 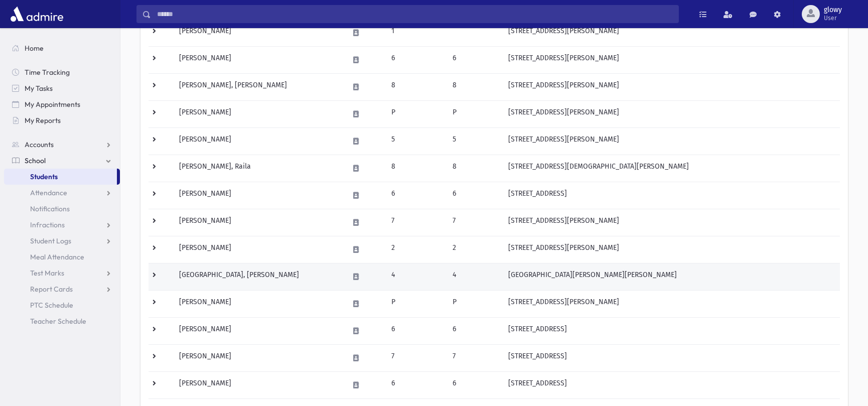 I want to click on span: My Reports, so click(x=43, y=120).